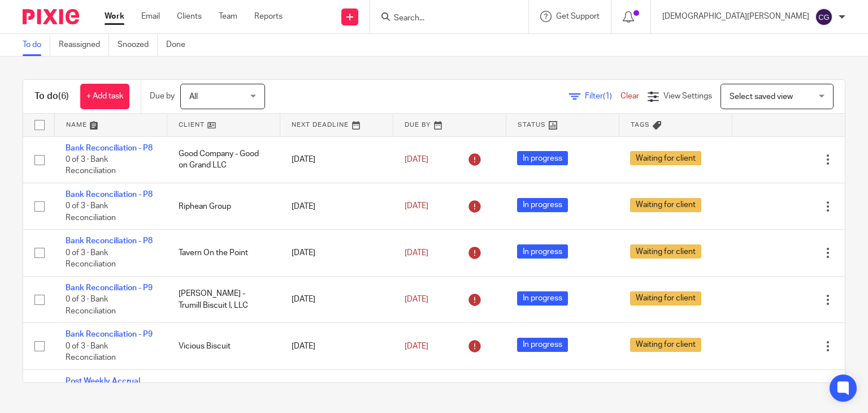  Describe the element at coordinates (150, 16) in the screenshot. I see `a: Email` at that location.